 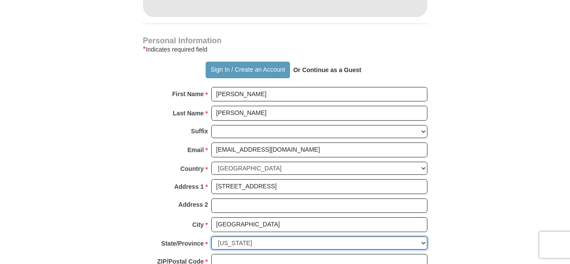 I want to click on div: Indicates required field, so click(x=285, y=49).